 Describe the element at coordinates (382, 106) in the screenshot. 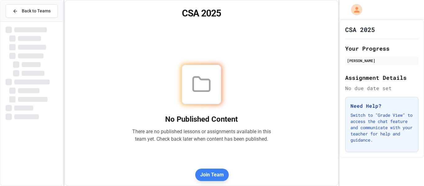

I see `h3: Need Help?` at that location.